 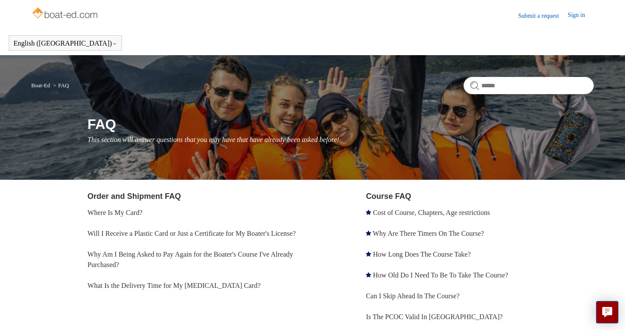 What do you see at coordinates (190, 259) in the screenshot?
I see `a: Why Am I Being Asked to Pay Again for the Boater's Course I've Already Purchased?` at bounding box center [190, 259].